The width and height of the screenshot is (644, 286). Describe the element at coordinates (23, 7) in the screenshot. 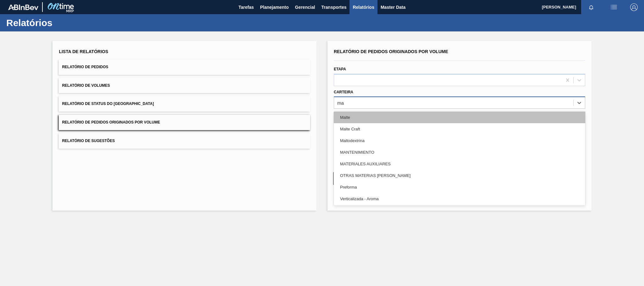

I see `img: TNhmsLtSVTkK8tSr43FrP2fwEKptu5GPRR3wAAAABJRU5ErkJggg==` at that location.